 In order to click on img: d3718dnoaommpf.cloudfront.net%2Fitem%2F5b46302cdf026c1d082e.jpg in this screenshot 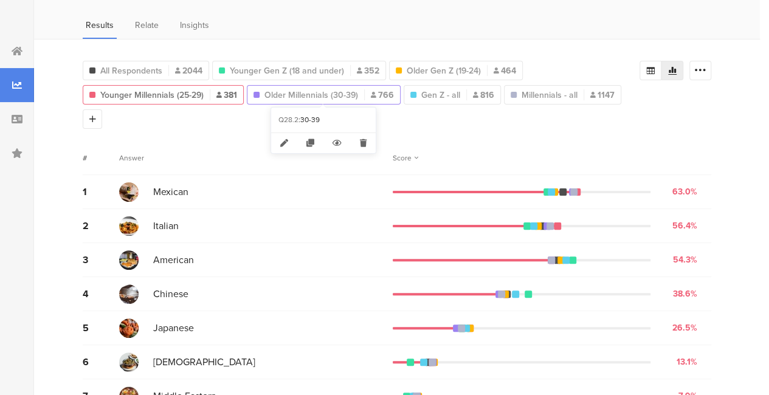, I will do `click(129, 328)`.